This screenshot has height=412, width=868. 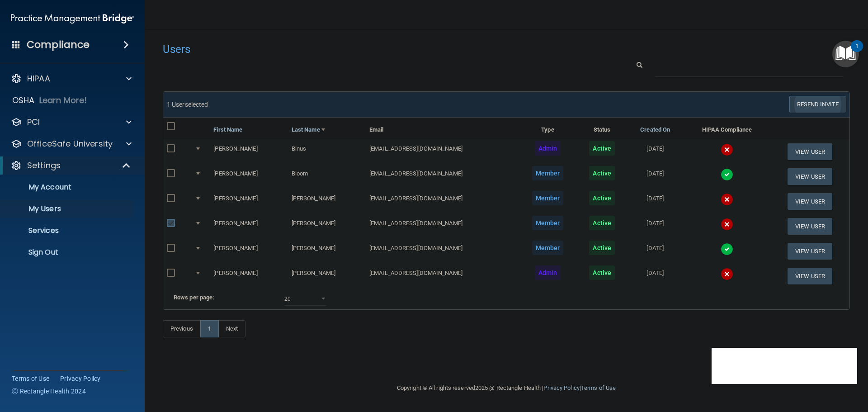 I want to click on h4: Compliance, so click(x=58, y=45).